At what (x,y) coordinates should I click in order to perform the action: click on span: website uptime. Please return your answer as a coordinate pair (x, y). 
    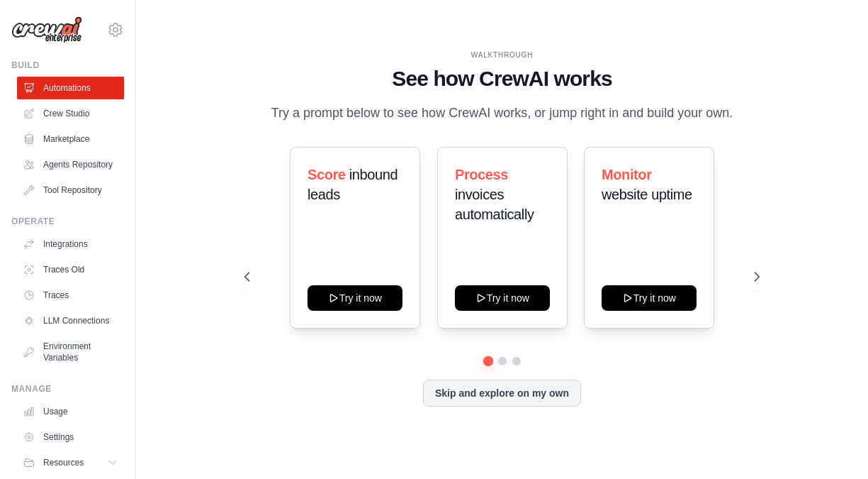
    Looking at the image, I should click on (647, 194).